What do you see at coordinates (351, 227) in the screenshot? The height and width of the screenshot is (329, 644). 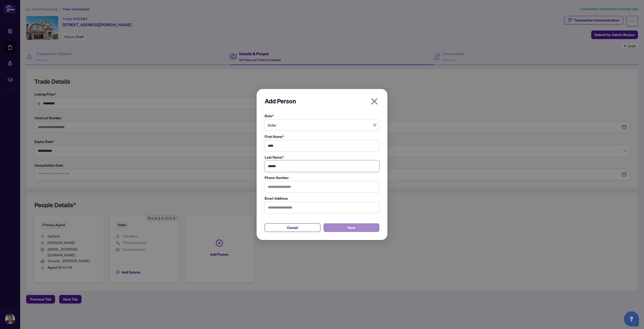 I see `button: Save` at bounding box center [351, 227].